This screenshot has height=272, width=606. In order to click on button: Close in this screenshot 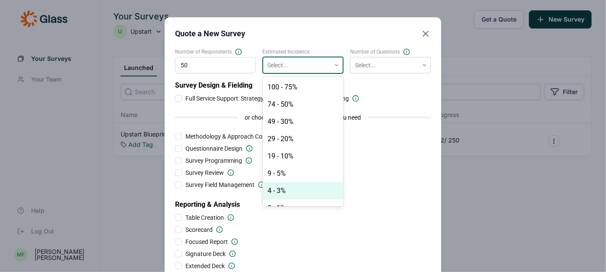, I will do `click(426, 34)`.